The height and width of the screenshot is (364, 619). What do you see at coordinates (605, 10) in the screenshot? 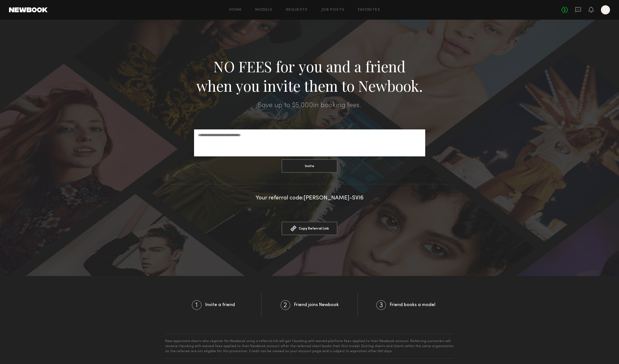
I see `a: D` at bounding box center [605, 10].